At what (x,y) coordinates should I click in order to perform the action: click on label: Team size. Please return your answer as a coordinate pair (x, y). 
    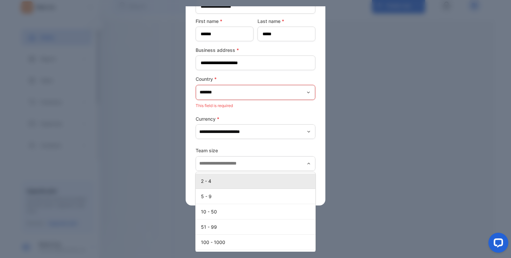
    Looking at the image, I should click on (255, 150).